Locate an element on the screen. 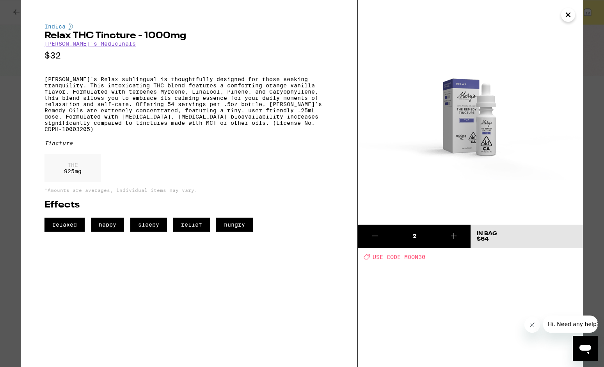 This screenshot has width=604, height=367. button: In Bag$64 is located at coordinates (527, 237).